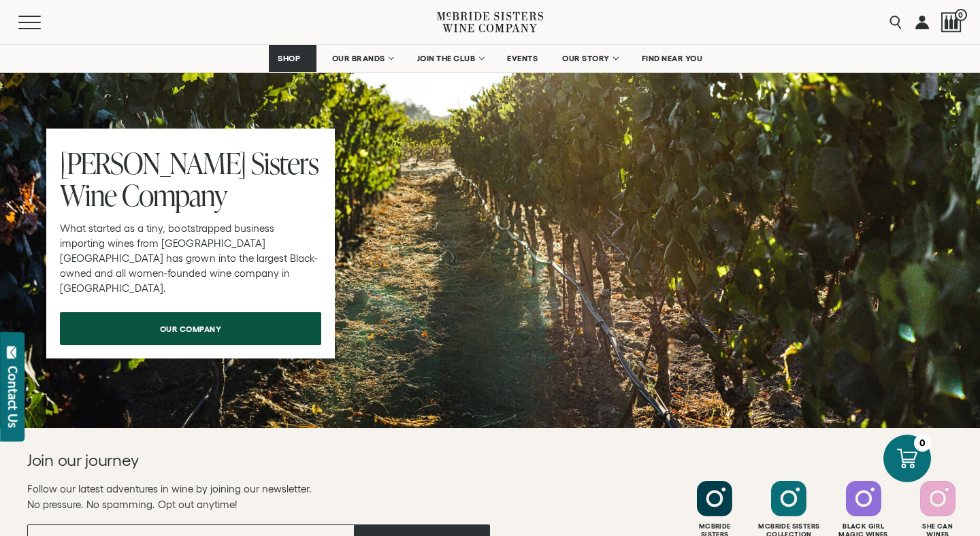 This screenshot has height=536, width=980. What do you see at coordinates (13, 397) in the screenshot?
I see `div: Contact Us` at bounding box center [13, 397].